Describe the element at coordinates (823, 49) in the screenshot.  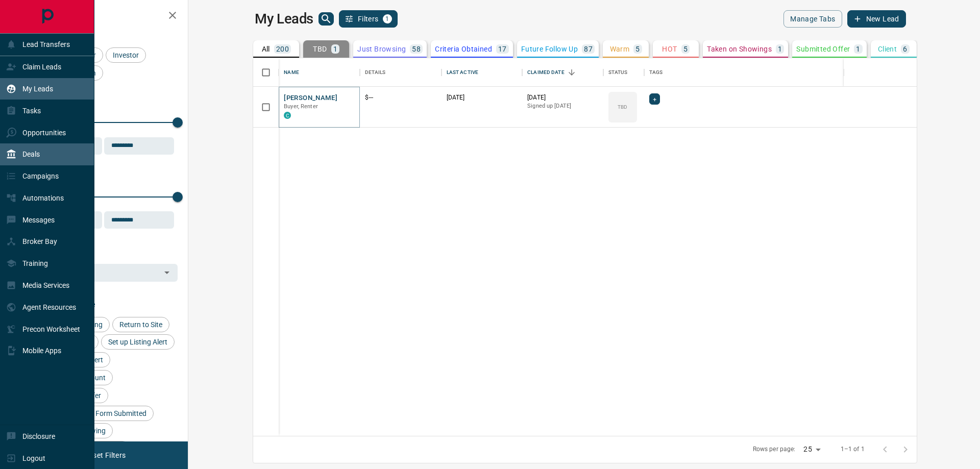
I see `p: Submitted Offer` at that location.